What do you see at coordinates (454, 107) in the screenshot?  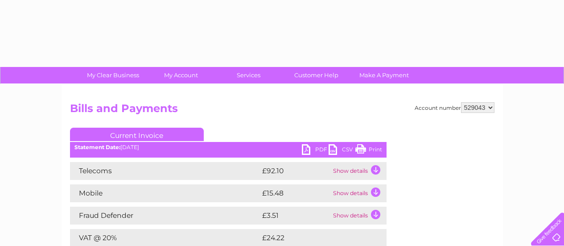 I see `div: Account number` at bounding box center [454, 107].